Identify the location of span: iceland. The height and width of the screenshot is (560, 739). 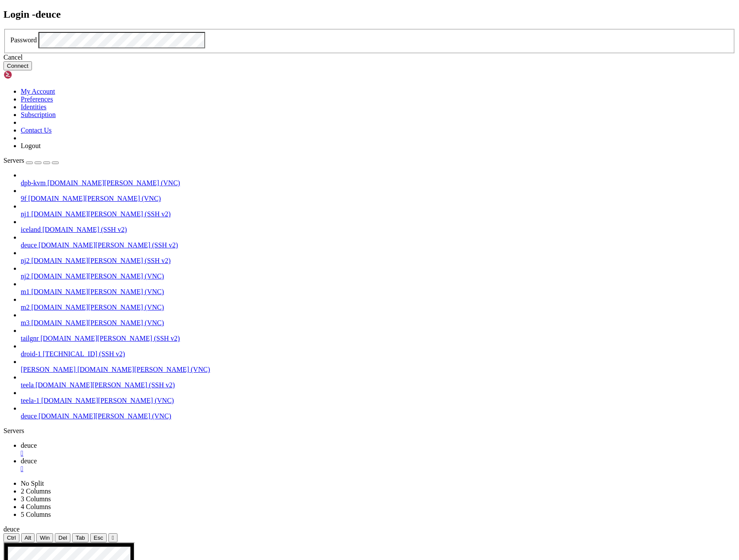
(31, 229).